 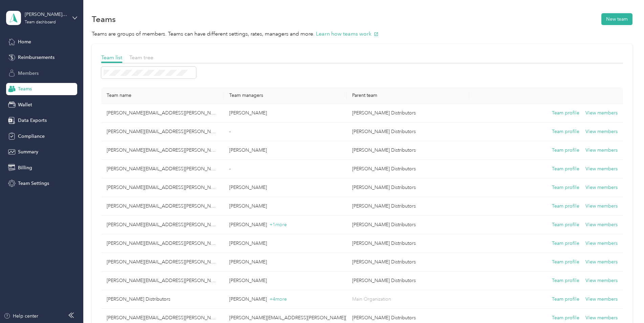 I want to click on span: Summary, so click(x=28, y=152).